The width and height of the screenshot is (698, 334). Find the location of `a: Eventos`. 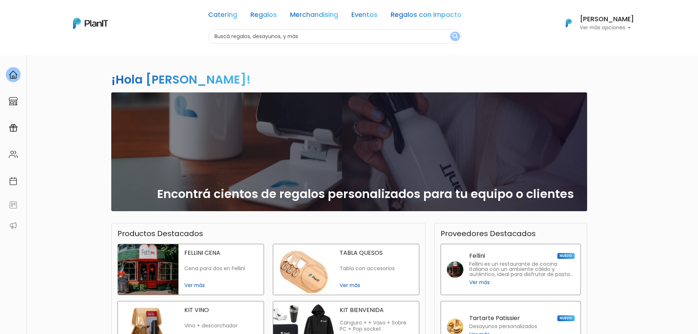

a: Eventos is located at coordinates (364, 16).